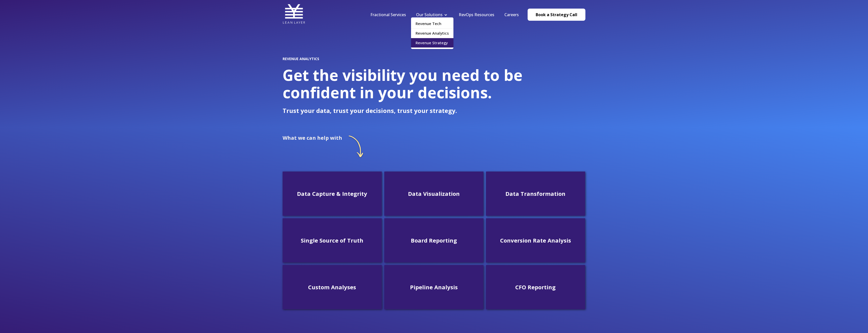 The width and height of the screenshot is (868, 333). Describe the element at coordinates (434, 59) in the screenshot. I see `h2: REVENUE ANALYTICS` at that location.